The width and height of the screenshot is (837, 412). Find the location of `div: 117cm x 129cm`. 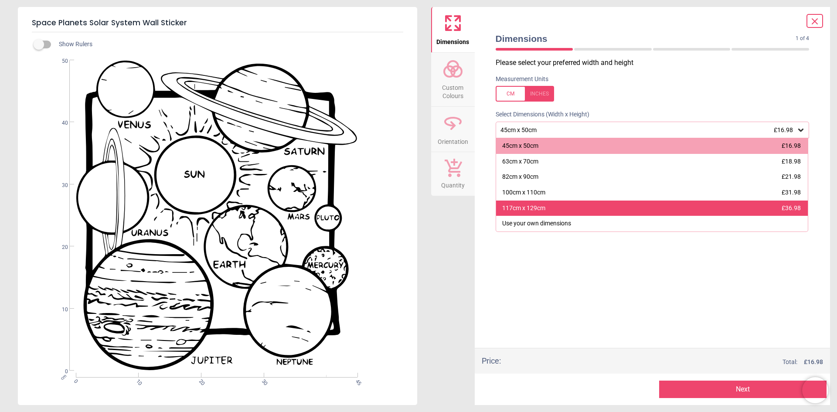

div: 117cm x 129cm is located at coordinates (523, 208).